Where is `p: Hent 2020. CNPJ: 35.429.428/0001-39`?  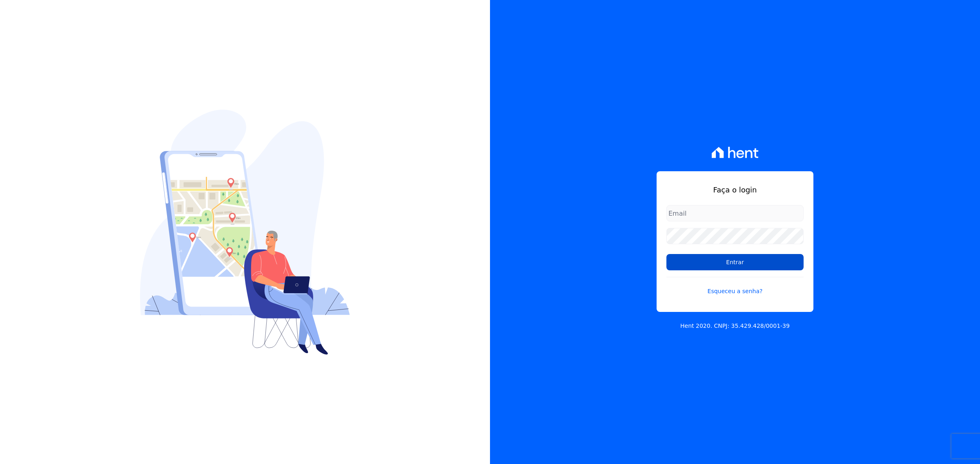
p: Hent 2020. CNPJ: 35.429.428/0001-39 is located at coordinates (735, 326).